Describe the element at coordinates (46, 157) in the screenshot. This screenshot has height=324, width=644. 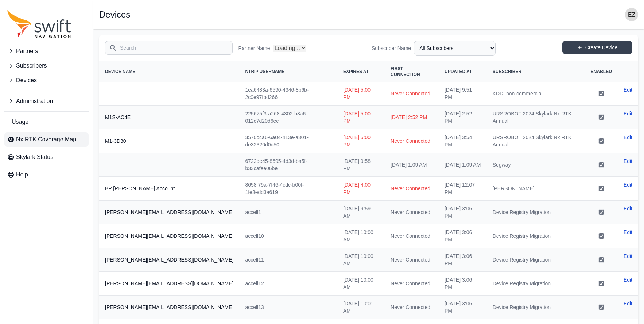
I see `a: Skylark Status` at that location.